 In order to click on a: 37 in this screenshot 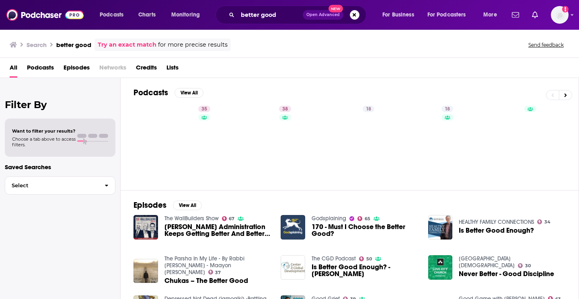, I will do `click(215, 272)`.